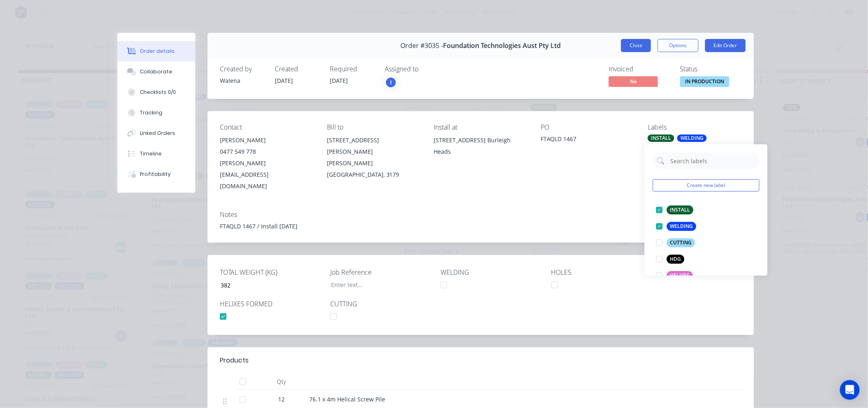 The image size is (868, 408). Describe the element at coordinates (492, 272) in the screenshot. I see `label: WELDING` at that location.